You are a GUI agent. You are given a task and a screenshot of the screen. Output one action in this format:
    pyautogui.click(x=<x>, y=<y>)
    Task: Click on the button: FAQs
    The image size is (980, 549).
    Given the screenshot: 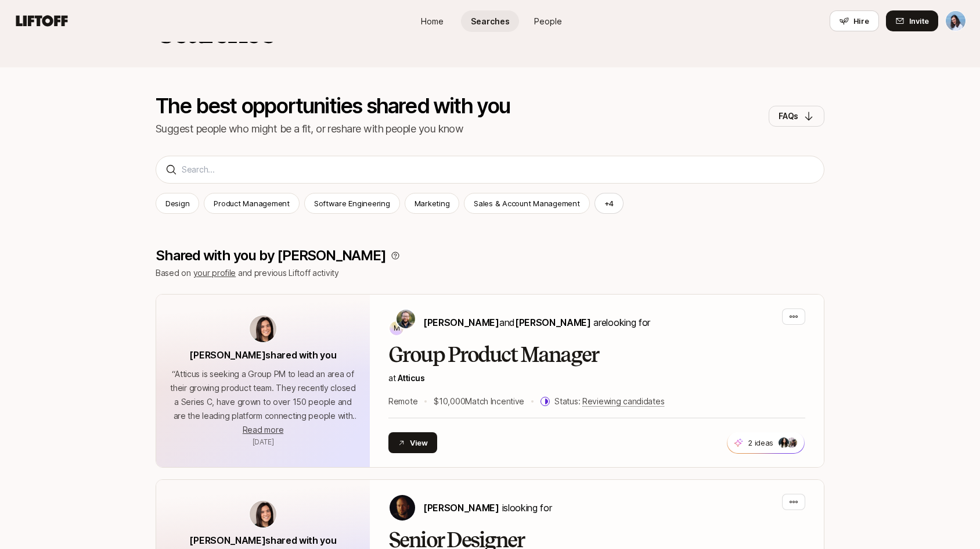 What is the action you would take?
    pyautogui.click(x=796, y=116)
    